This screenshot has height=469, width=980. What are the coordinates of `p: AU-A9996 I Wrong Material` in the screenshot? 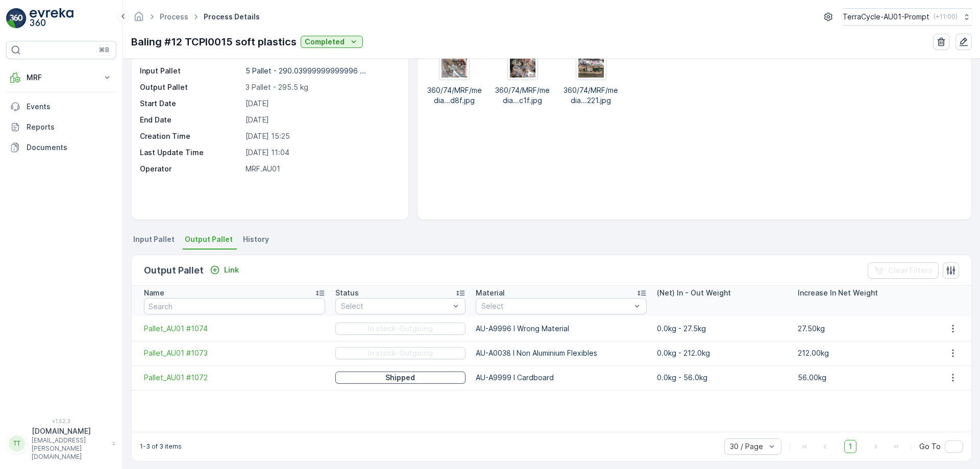 It's located at (561, 329).